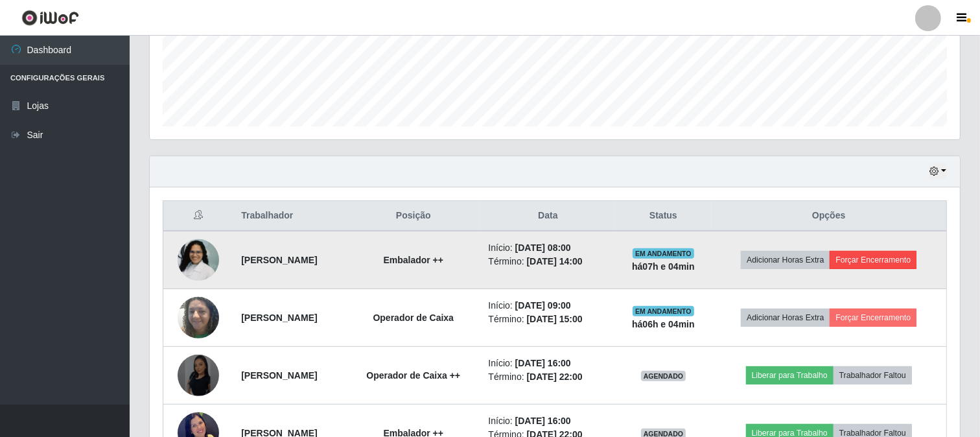 The height and width of the screenshot is (437, 980). I want to click on span: AGENDADO, so click(664, 376).